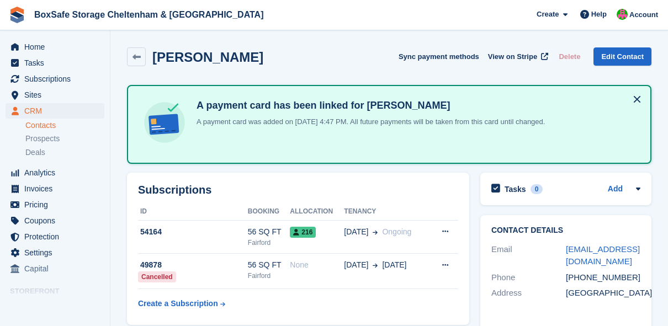  I want to click on div: 0, so click(536, 189).